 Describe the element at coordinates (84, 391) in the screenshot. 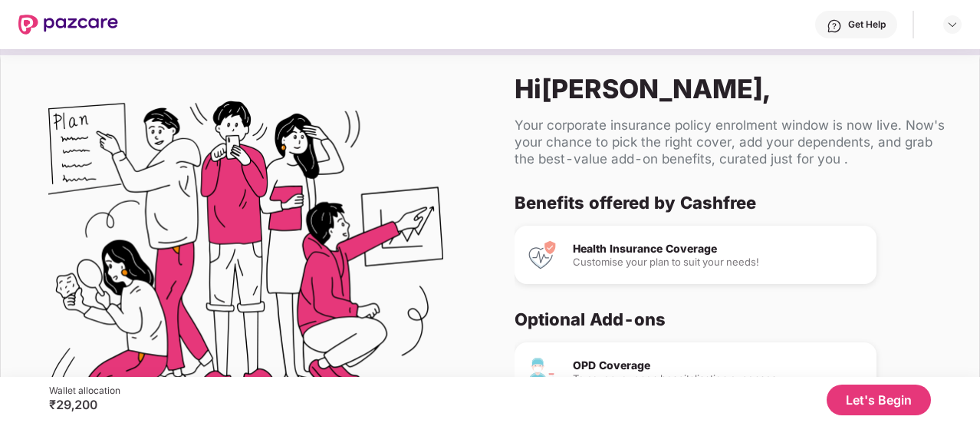

I see `div: Wallet allocation` at that location.